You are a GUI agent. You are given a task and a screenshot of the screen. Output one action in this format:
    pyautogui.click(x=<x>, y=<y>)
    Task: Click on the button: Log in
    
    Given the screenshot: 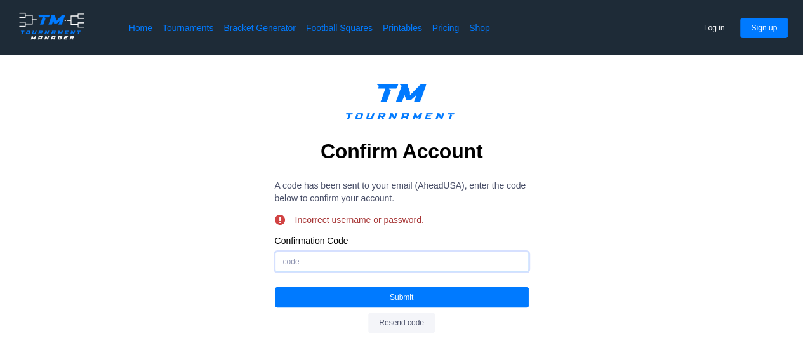 What is the action you would take?
    pyautogui.click(x=714, y=28)
    